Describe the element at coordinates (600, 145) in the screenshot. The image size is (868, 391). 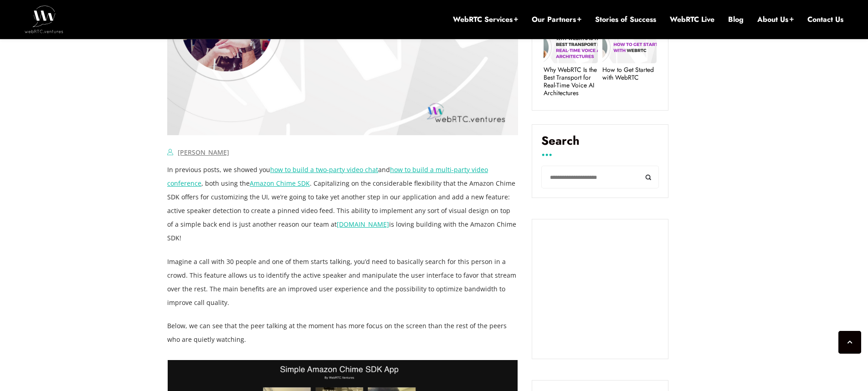
I see `label: Search` at that location.